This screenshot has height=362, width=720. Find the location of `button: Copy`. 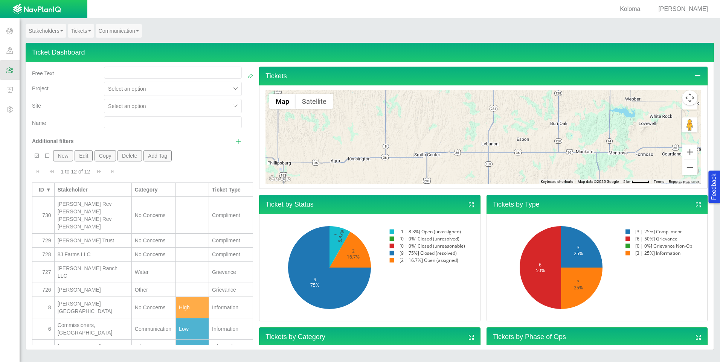

button: Copy is located at coordinates (105, 156).